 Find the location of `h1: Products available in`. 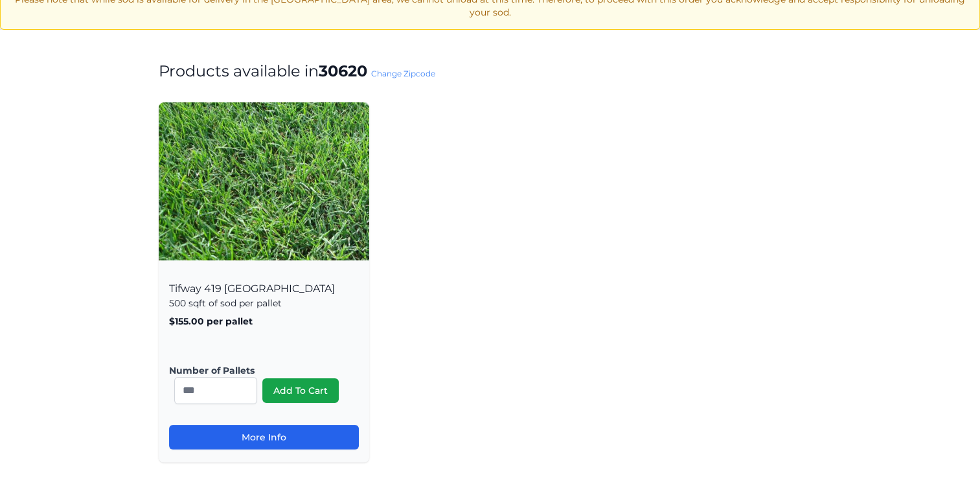

h1: Products available in is located at coordinates (490, 71).